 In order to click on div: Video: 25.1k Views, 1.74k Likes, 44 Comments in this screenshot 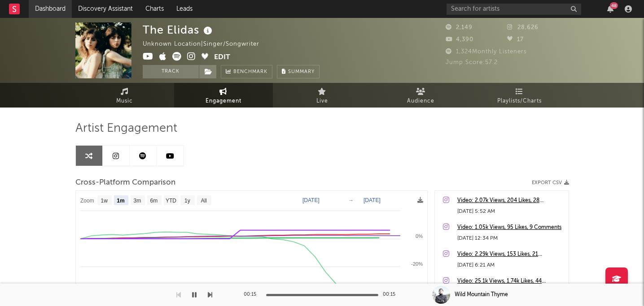, I will do `click(510, 282)`.